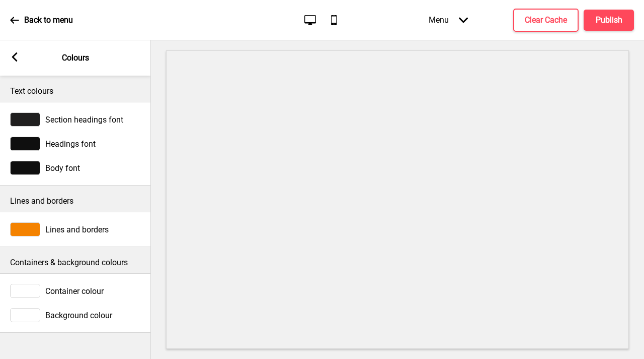  Describe the element at coordinates (48, 20) in the screenshot. I see `p: Back to menu` at that location.